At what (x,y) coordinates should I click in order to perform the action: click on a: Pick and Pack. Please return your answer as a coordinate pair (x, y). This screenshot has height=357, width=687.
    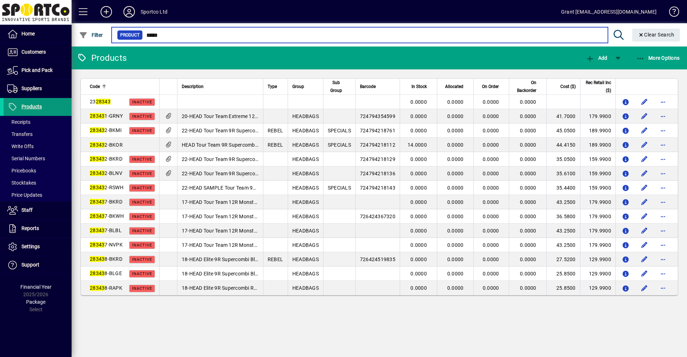
    Looking at the image, I should click on (38, 71).